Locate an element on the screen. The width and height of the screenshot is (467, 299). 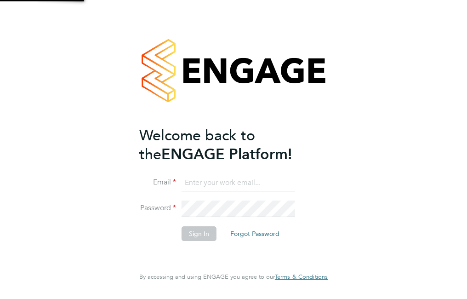
input: Enter your work email... is located at coordinates (238, 183).